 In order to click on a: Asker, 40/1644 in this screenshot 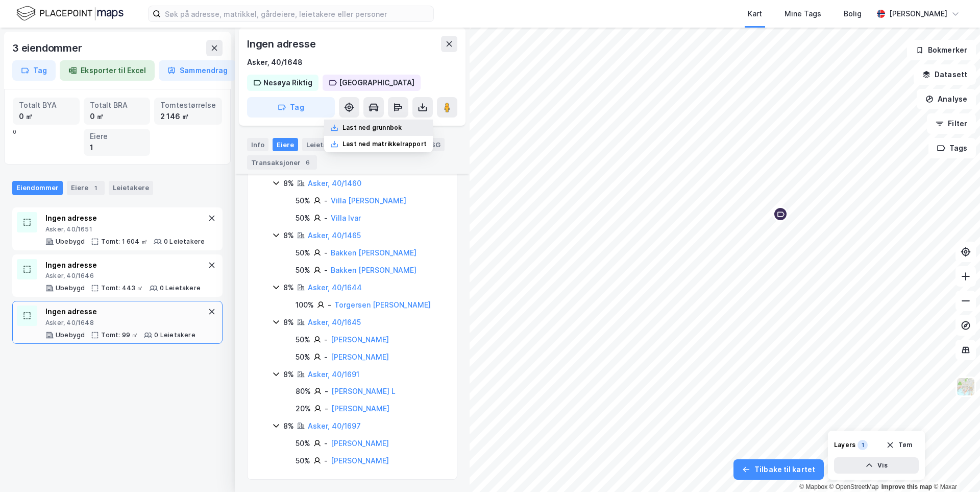, I will do `click(334, 287)`.